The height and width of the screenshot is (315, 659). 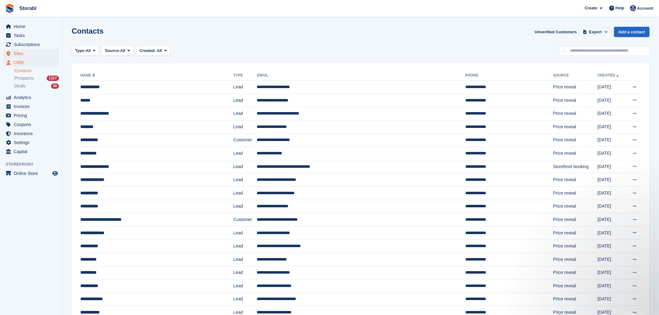 I want to click on span: CRM, so click(x=32, y=63).